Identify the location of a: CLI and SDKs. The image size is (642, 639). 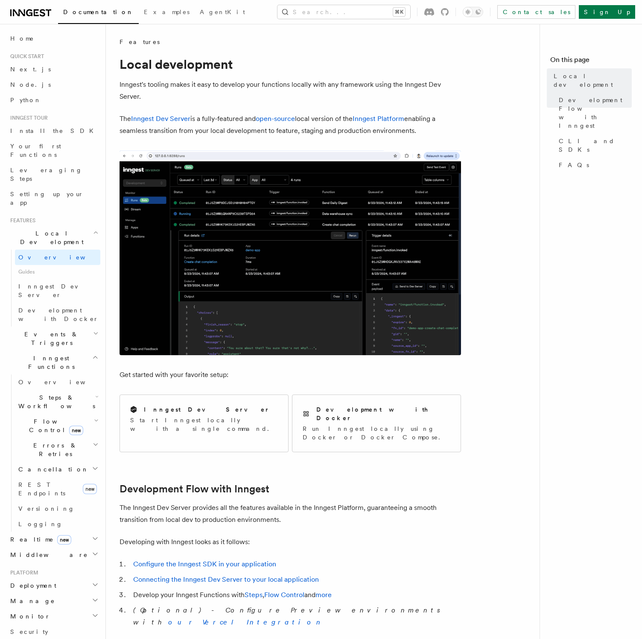
(594, 145).